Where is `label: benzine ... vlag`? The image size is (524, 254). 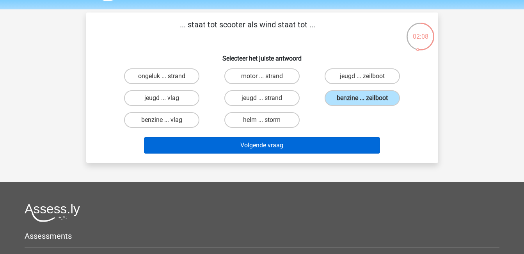
label: benzine ... vlag is located at coordinates (162, 120).